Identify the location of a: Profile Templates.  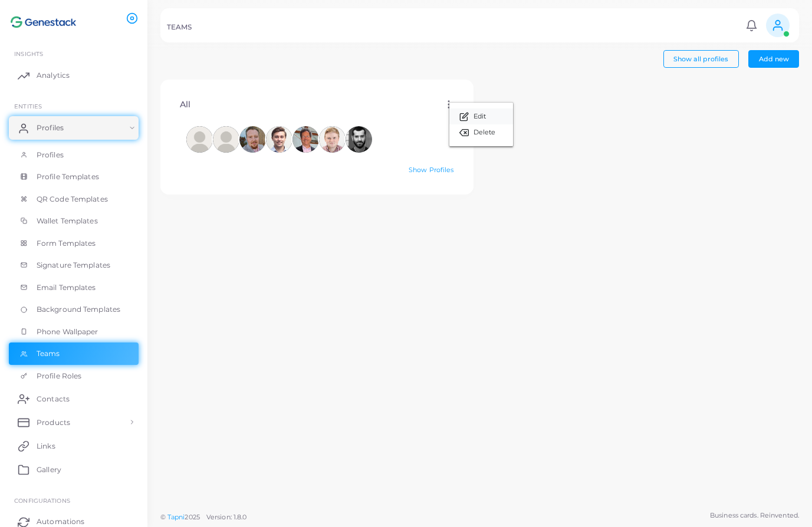
(74, 177).